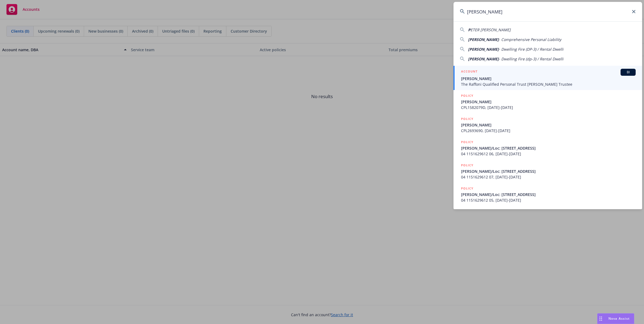 This screenshot has width=644, height=324. Describe the element at coordinates (531, 49) in the screenshot. I see `span: - Dwelling Fire (DP-3) / Rental Dwelli` at that location.